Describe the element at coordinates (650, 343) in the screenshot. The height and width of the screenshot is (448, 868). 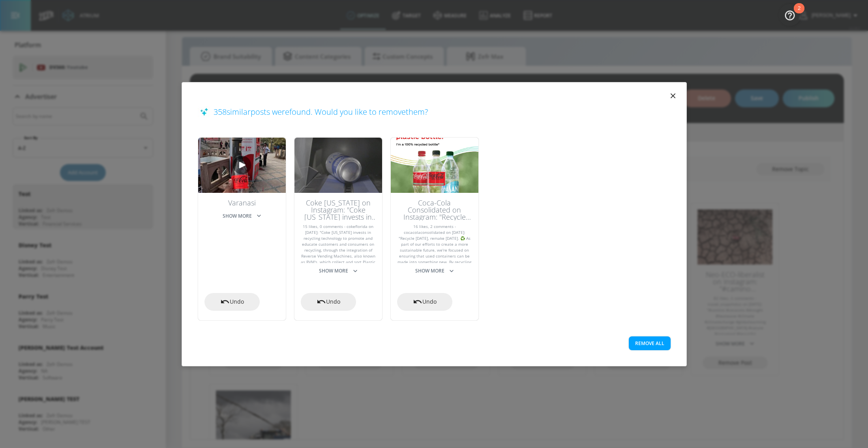
I see `button: Remove All` at that location.